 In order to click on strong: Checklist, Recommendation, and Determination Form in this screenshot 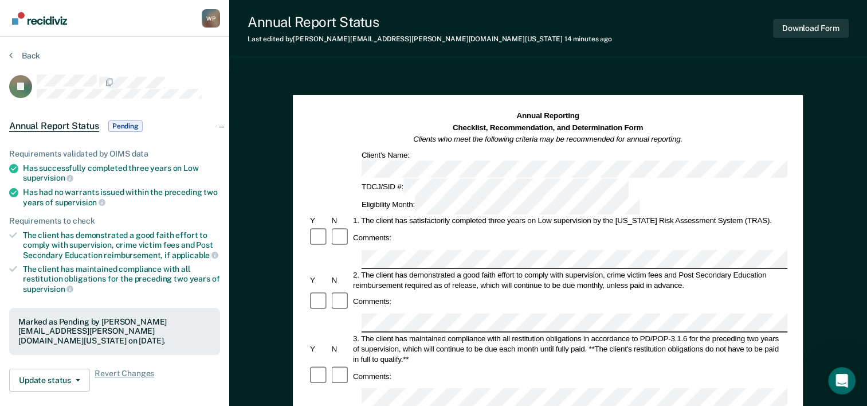, I will do `click(548, 127)`.